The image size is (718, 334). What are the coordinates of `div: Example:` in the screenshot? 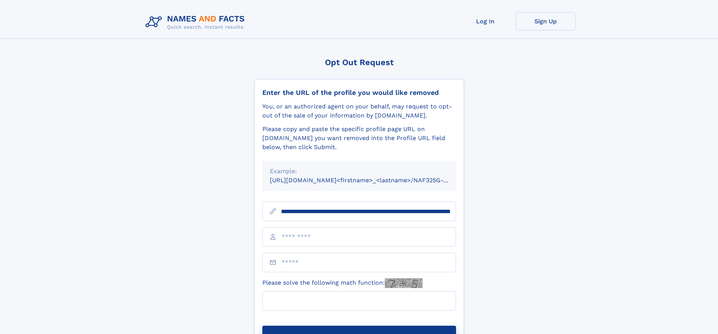 It's located at (359, 171).